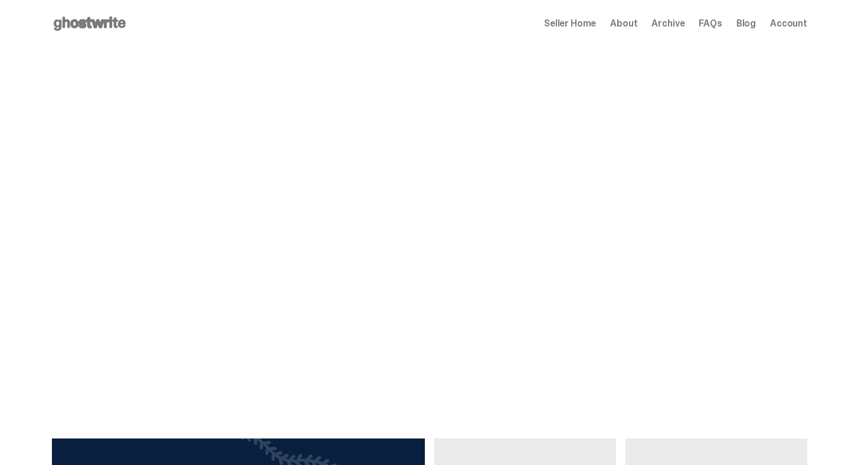 The width and height of the screenshot is (868, 465). Describe the element at coordinates (570, 24) in the screenshot. I see `a: Seller Home` at that location.